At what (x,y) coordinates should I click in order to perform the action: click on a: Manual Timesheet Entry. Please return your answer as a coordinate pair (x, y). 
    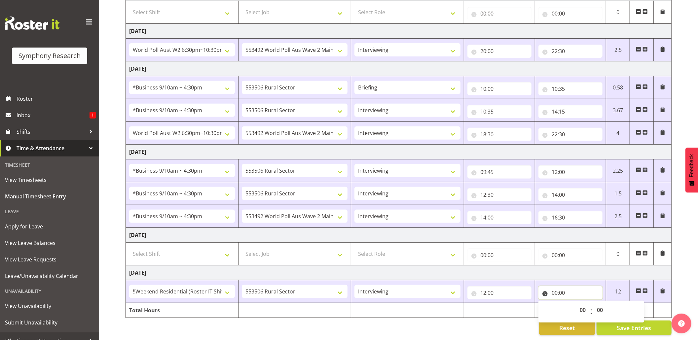
    Looking at the image, I should click on (50, 196).